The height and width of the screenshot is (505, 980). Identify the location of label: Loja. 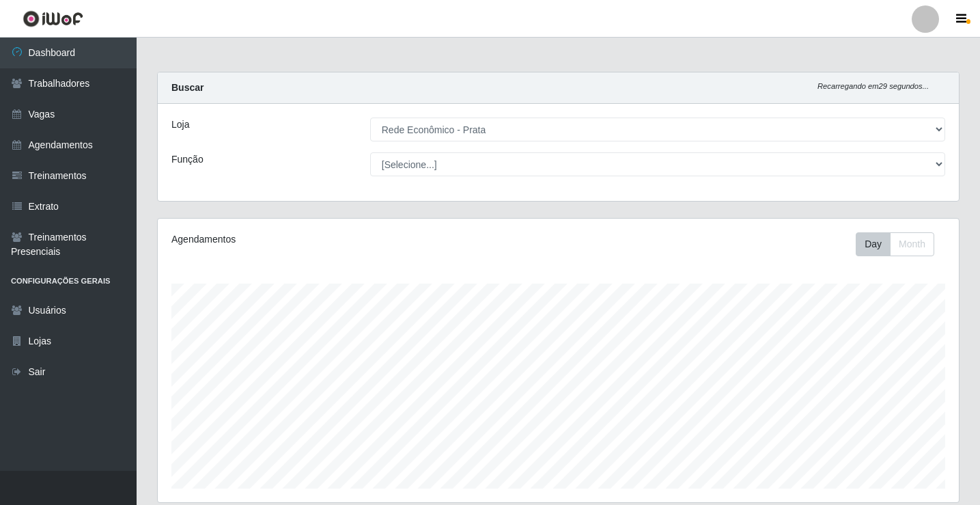
(180, 125).